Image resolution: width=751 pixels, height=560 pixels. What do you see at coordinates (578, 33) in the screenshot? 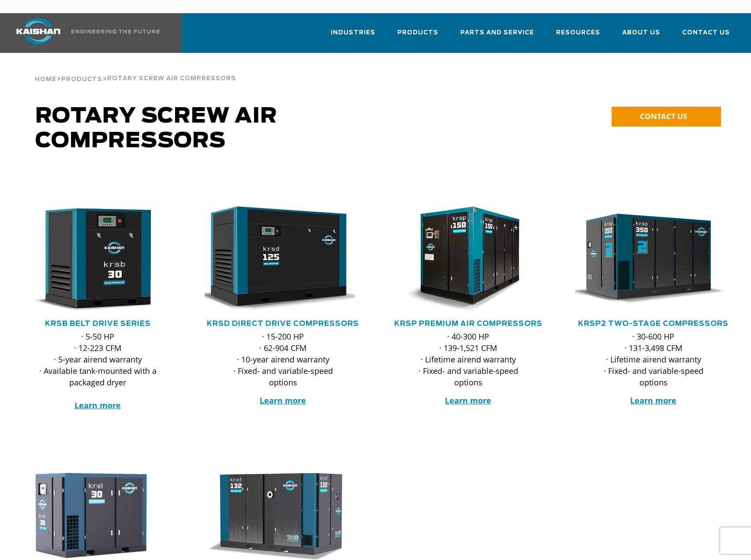
I see `span: Resources` at bounding box center [578, 33].